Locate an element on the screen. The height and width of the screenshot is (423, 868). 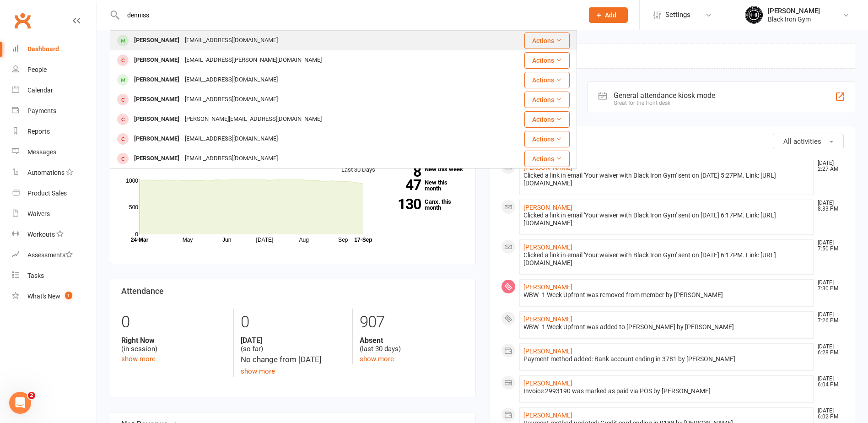
div: Tasks is located at coordinates (35, 276).